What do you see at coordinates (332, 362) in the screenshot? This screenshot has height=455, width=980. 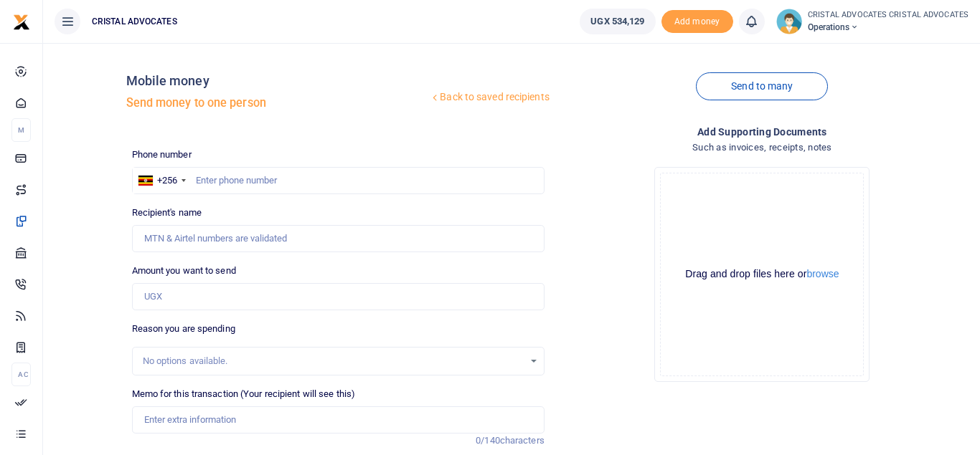 I see `div: No options available.` at bounding box center [332, 362].